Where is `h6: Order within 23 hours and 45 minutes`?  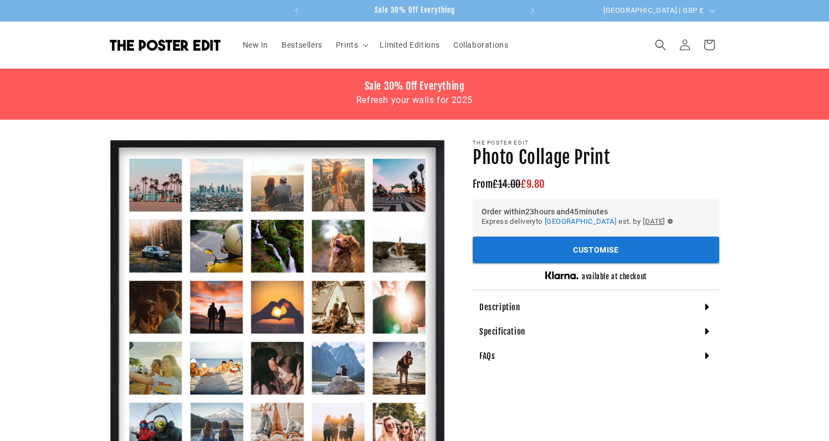 h6: Order within 23 hours and 45 minutes is located at coordinates (596, 212).